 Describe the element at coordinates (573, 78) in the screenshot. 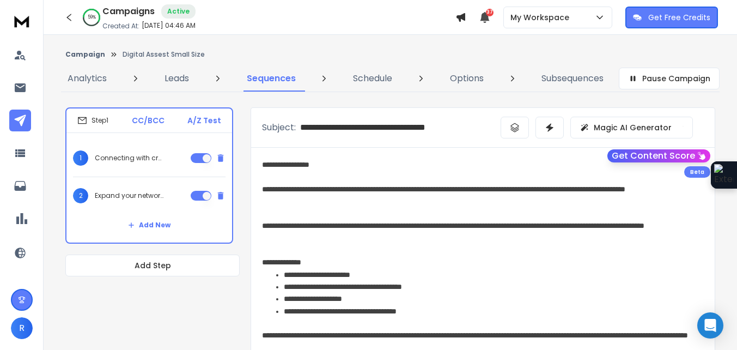

I see `a: Subsequences` at that location.